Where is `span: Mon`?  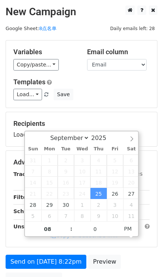 span: Mon is located at coordinates (49, 149).